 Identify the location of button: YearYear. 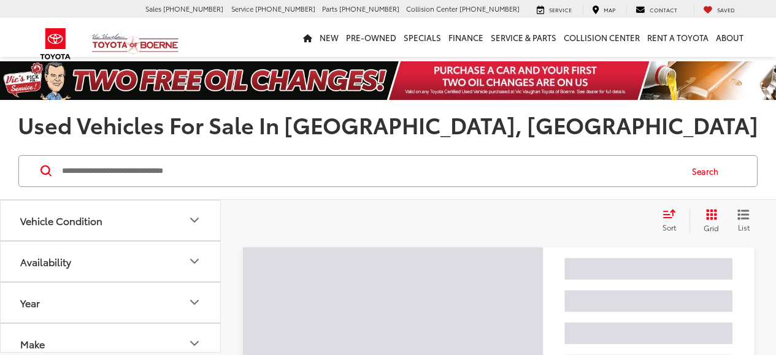
(111, 303).